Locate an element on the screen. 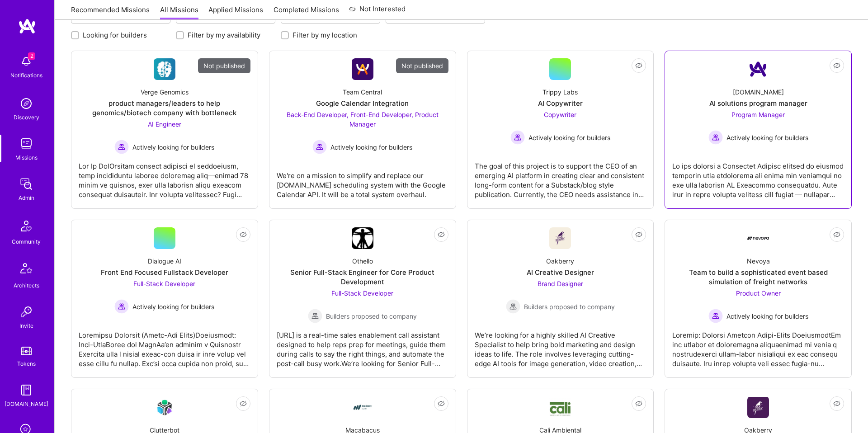 The width and height of the screenshot is (868, 433). a: Company LogoNevoyaTeam to build a sophisticated event based simulation of freight networksProduct... is located at coordinates (758, 299).